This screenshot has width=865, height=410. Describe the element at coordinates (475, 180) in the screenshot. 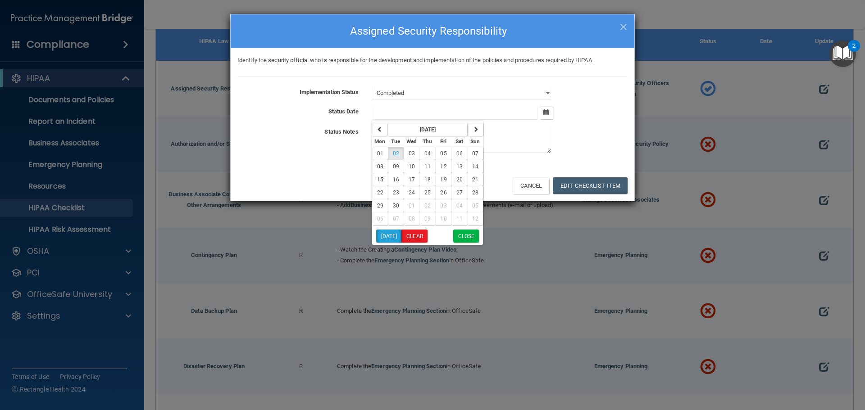

I see `span: 21` at that location.